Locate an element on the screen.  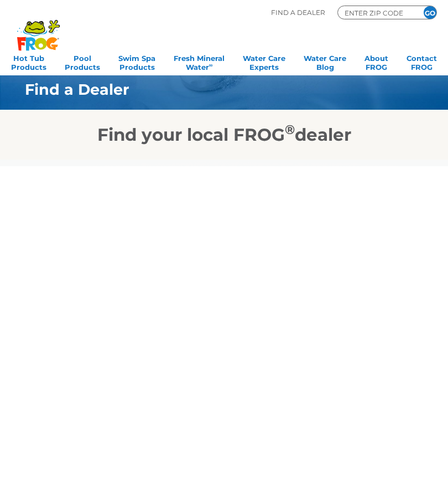
a: AboutFROG is located at coordinates (376, 61).